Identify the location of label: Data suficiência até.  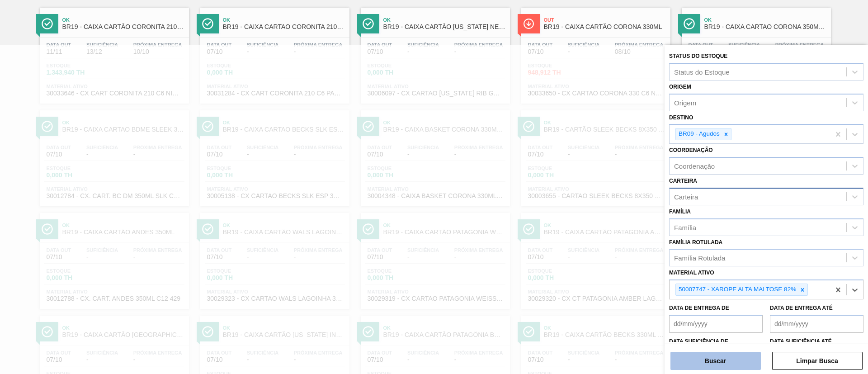
(801, 341).